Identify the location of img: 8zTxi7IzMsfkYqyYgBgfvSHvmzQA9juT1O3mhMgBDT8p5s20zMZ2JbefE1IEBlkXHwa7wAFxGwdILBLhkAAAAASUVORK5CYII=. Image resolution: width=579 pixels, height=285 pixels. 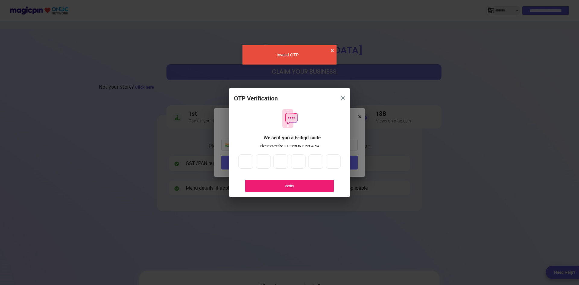
(343, 98).